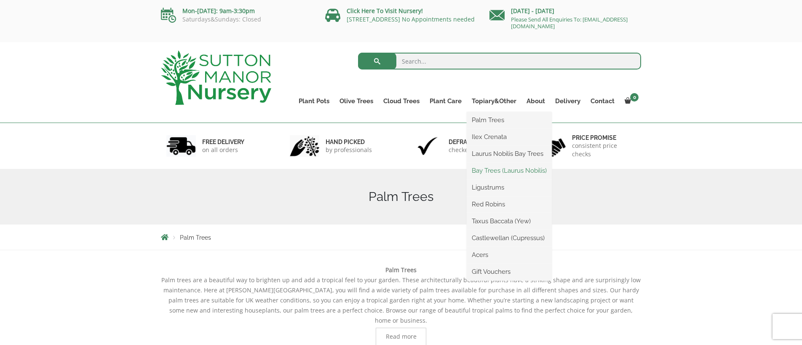  What do you see at coordinates (384, 11) in the screenshot?
I see `a: Click Here To Visit Nursery!` at bounding box center [384, 11].